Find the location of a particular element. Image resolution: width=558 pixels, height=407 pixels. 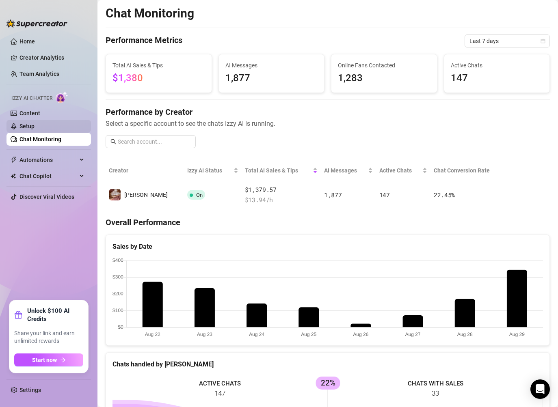

span: $1,380 is located at coordinates (127, 78).